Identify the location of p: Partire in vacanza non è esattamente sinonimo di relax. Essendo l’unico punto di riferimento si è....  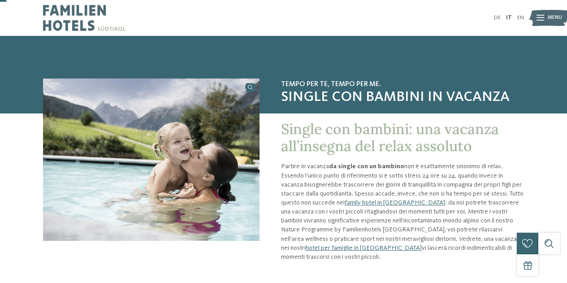
(403, 212).